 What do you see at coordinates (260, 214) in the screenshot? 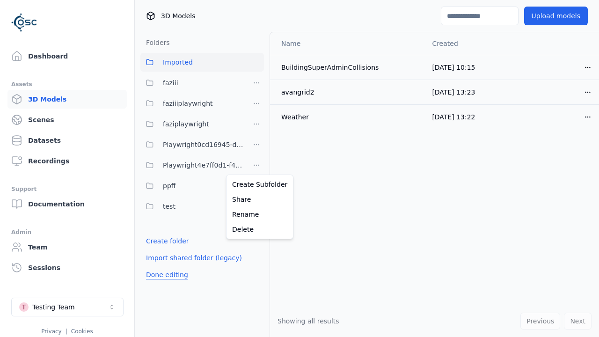
I see `a: Rename` at bounding box center [260, 214].